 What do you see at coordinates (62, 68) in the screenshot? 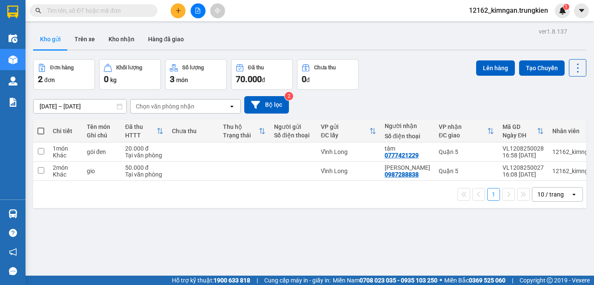
I see `div: Đơn hàng` at bounding box center [62, 68].